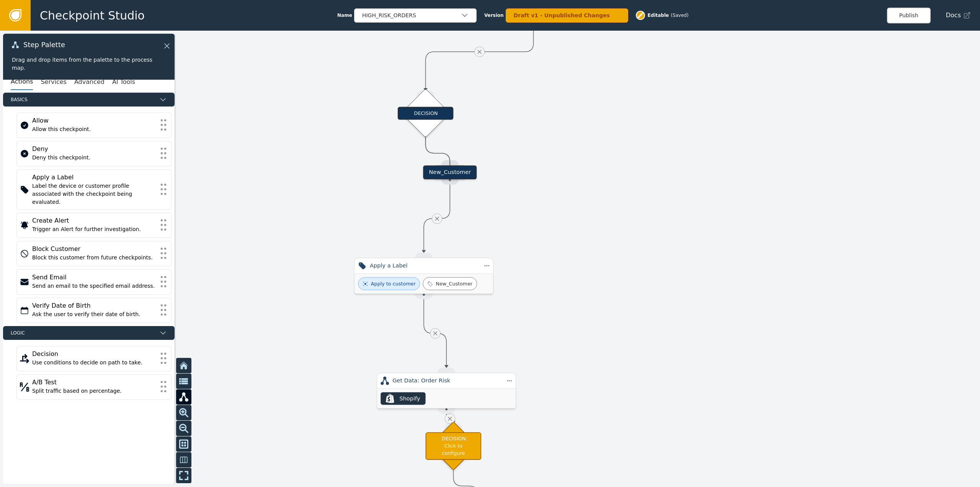 This screenshot has height=487, width=980. I want to click on button: HIGH_RISK_ORDERS, so click(415, 16).